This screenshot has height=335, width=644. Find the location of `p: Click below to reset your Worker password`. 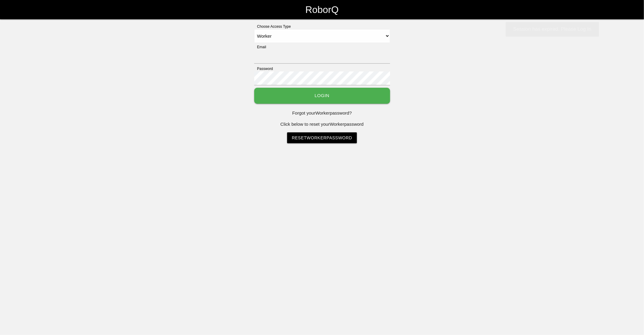

p: Click below to reset your Worker password is located at coordinates (322, 124).